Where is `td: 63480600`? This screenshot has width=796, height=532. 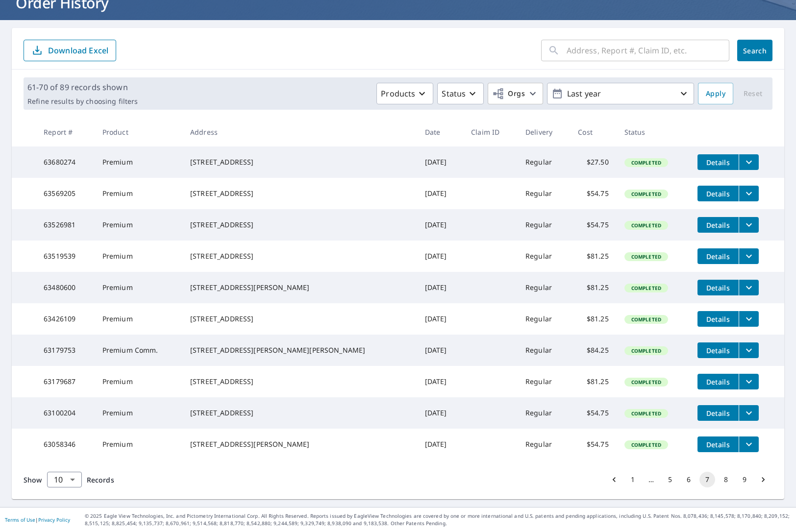 td: 63480600 is located at coordinates (64, 287).